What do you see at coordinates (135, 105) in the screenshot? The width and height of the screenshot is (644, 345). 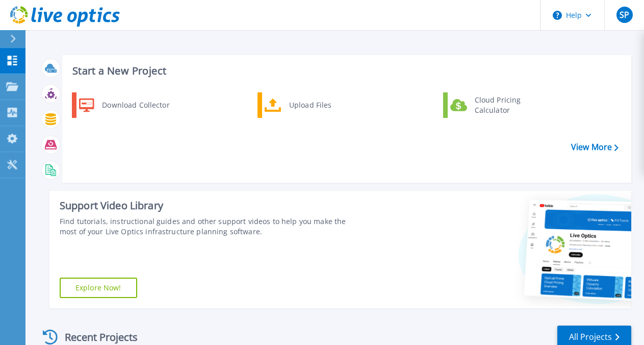 I see `div: Download Collector` at bounding box center [135, 105].